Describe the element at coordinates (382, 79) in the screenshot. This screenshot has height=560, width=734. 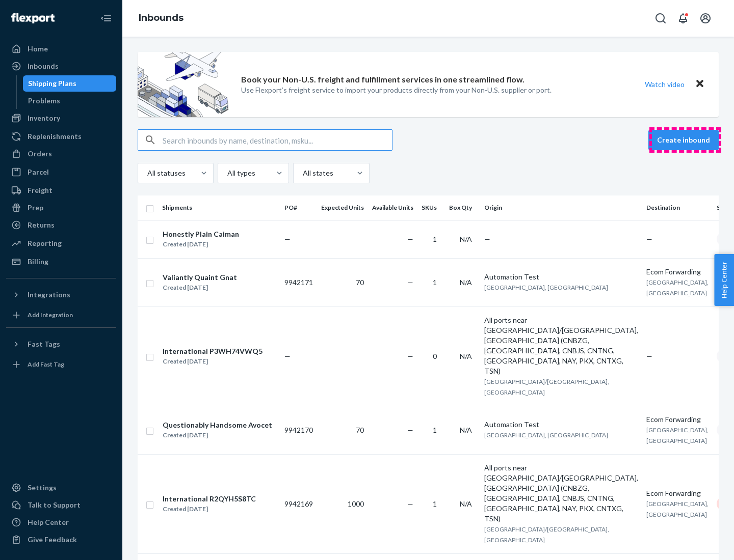
I see `p: Book your Non-U.S. freight and fulfillment services in one streamlined flow.` at that location.